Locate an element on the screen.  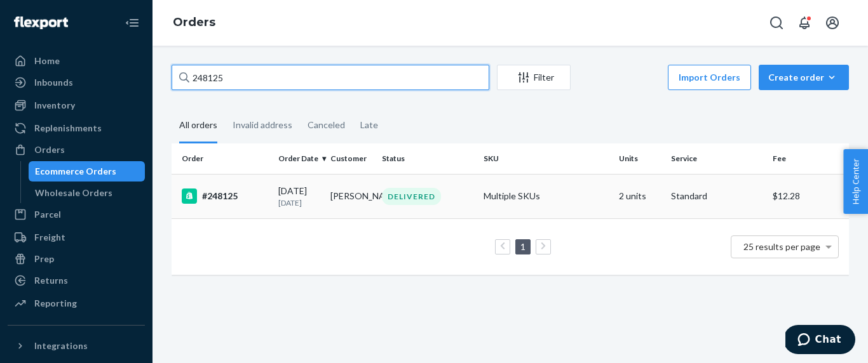
div: Prep is located at coordinates (44, 259).